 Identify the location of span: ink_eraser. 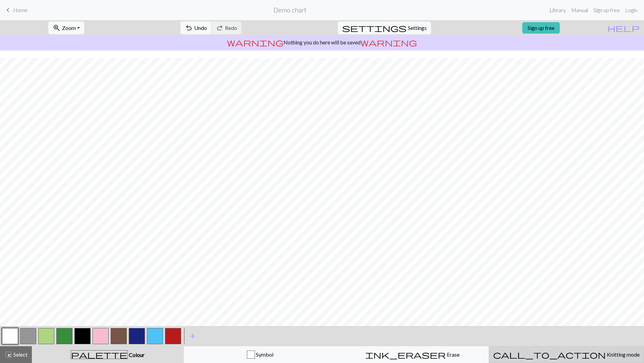
(406, 354).